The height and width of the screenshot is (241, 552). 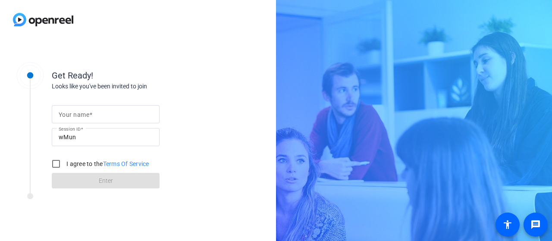 What do you see at coordinates (508, 225) in the screenshot?
I see `mat-icon: accessibility` at bounding box center [508, 225].